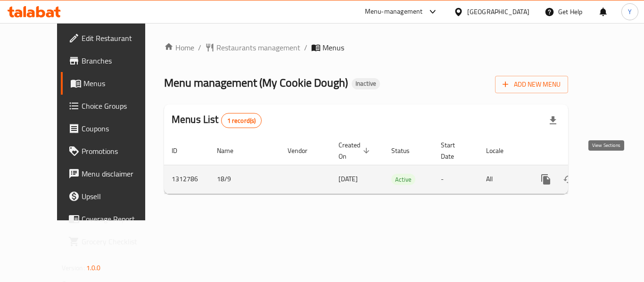  Describe the element at coordinates (546, 179) in the screenshot. I see `button: more` at that location.